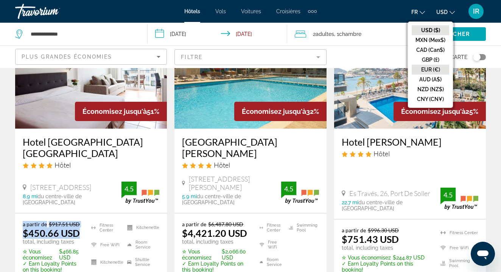 This screenshot has width=501, height=272. What do you see at coordinates (214, 233) in the screenshot?
I see `ins: $4,421.20 USD` at bounding box center [214, 233].